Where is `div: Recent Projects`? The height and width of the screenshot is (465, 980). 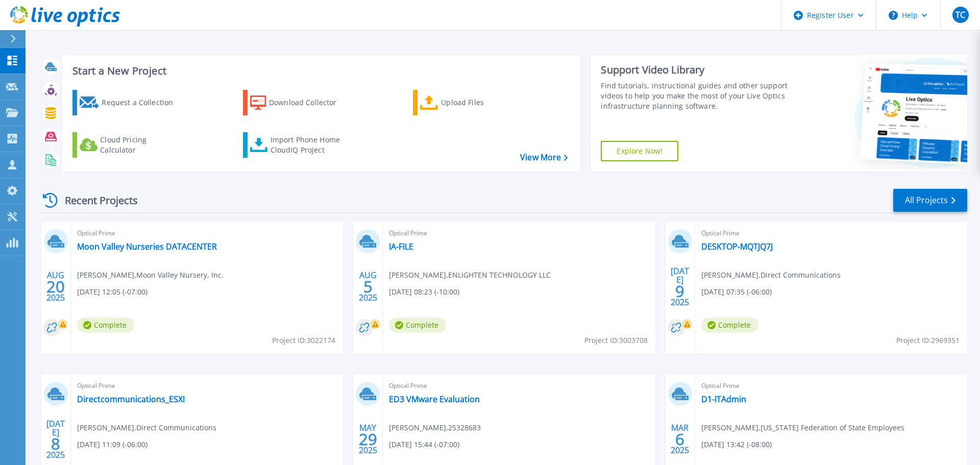 div: Recent Projects is located at coordinates (96, 200).